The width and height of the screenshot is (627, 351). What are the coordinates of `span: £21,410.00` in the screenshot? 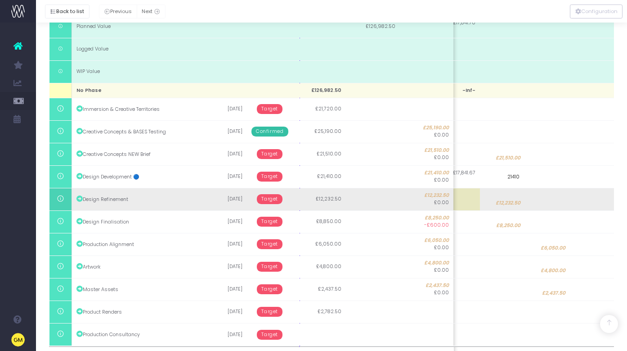 It's located at (427, 173).